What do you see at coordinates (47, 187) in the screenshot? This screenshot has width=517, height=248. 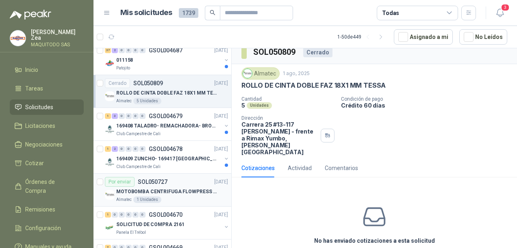 I see `a: Órdenes de Compra` at bounding box center [47, 187].